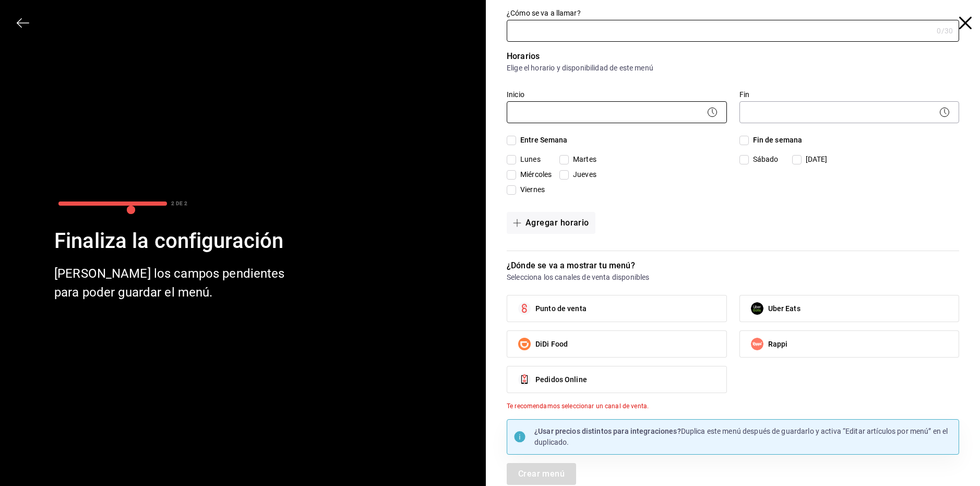  What do you see at coordinates (561, 379) in the screenshot?
I see `span: Pedidos Online` at bounding box center [561, 379].